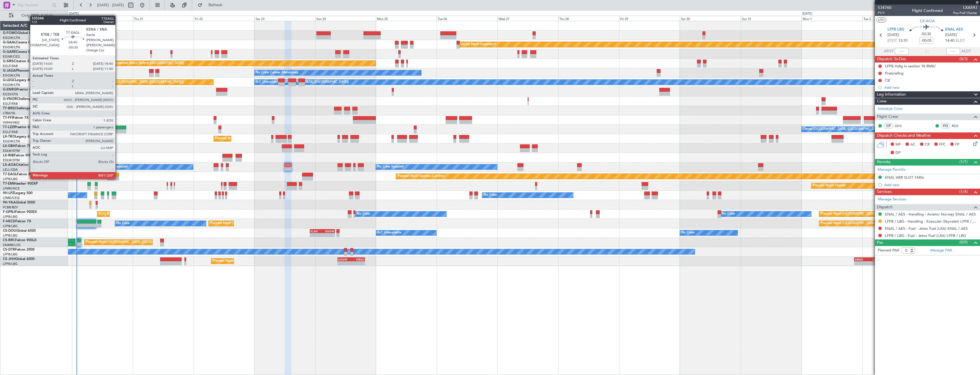 The image size is (980, 375). What do you see at coordinates (224, 18) in the screenshot?
I see `div: Fri 22` at bounding box center [224, 18].